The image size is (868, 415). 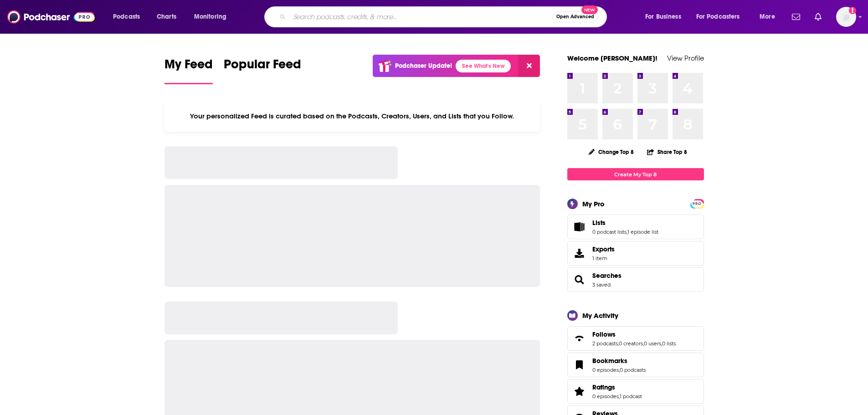 I want to click on a: Charts, so click(x=167, y=17).